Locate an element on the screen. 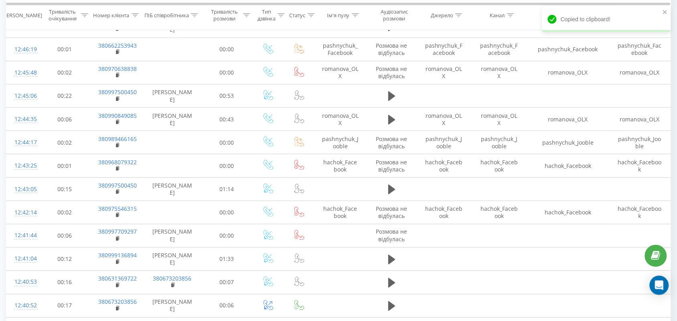 This screenshot has width=677, height=321. div: Тривалість розмови is located at coordinates (224, 15).